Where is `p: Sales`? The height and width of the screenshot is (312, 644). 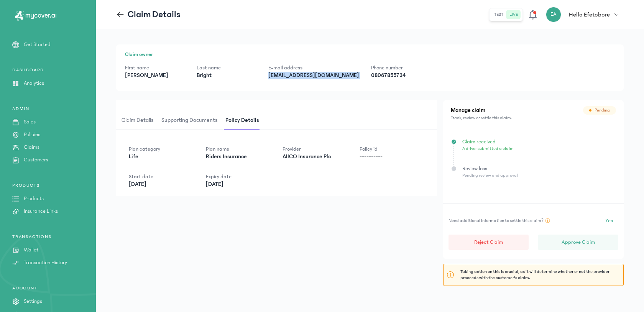
p: Sales is located at coordinates (30, 122).